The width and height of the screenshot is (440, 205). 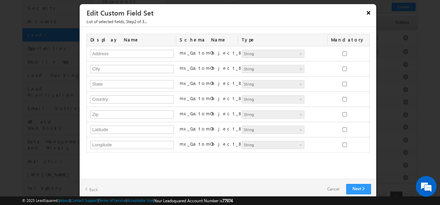 What do you see at coordinates (91, 189) in the screenshot?
I see `a: Back` at bounding box center [91, 189].